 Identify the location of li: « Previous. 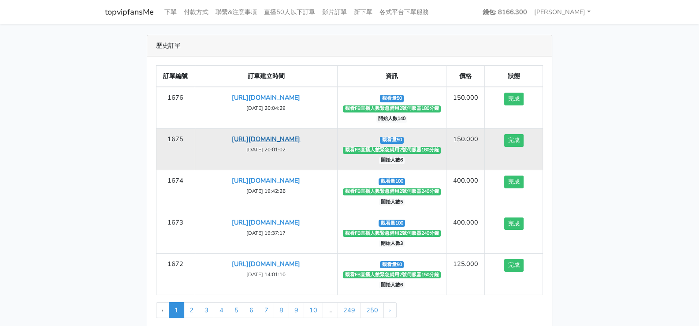
(163, 310).